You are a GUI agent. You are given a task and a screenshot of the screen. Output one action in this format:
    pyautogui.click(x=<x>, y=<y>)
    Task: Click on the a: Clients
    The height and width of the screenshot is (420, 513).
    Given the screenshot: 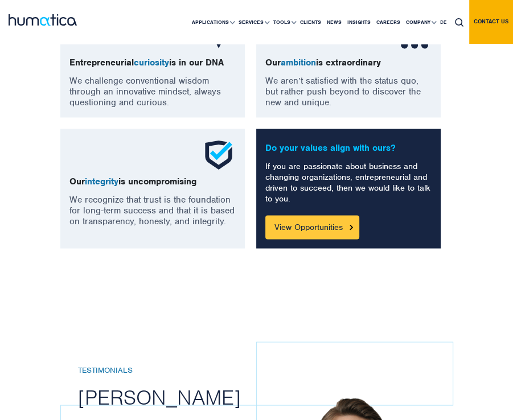 What is the action you would take?
    pyautogui.click(x=310, y=22)
    